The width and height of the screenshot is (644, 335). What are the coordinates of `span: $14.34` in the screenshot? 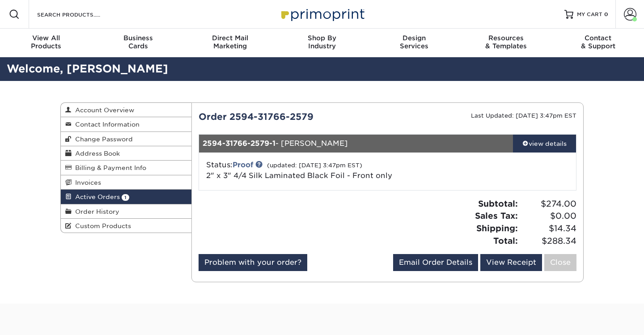 It's located at (548, 228).